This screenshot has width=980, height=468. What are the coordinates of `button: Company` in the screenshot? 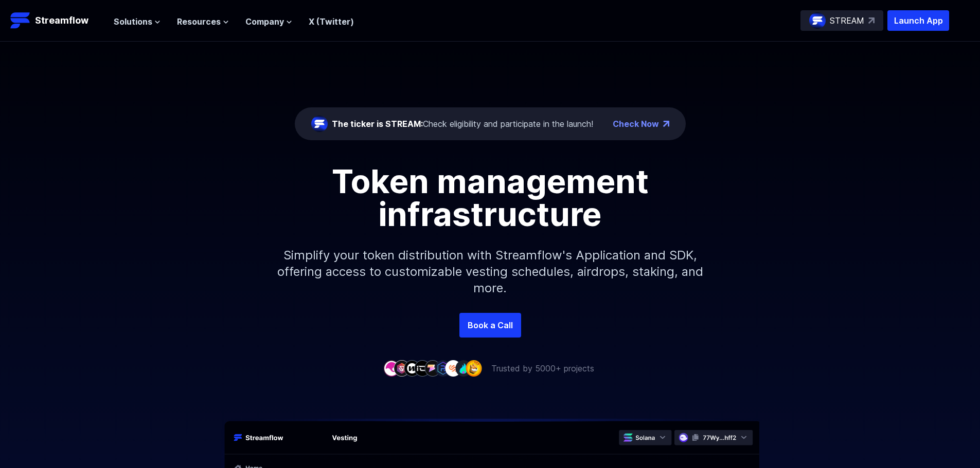 It's located at (269, 22).